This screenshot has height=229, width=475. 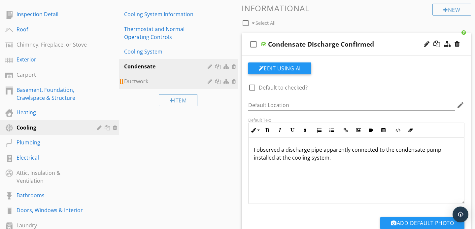 What do you see at coordinates (52, 195) in the screenshot?
I see `div: Bathrooms` at bounding box center [52, 195].